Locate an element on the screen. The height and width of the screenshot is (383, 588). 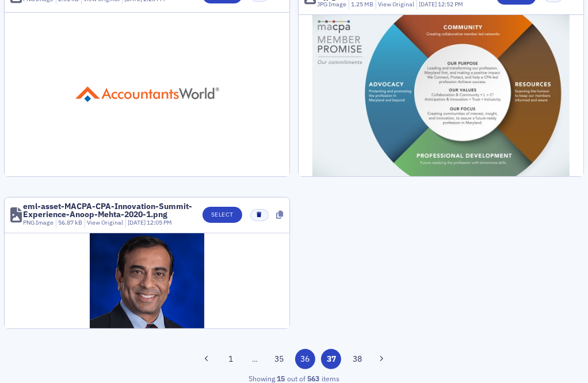
button: Select is located at coordinates (222, 215).